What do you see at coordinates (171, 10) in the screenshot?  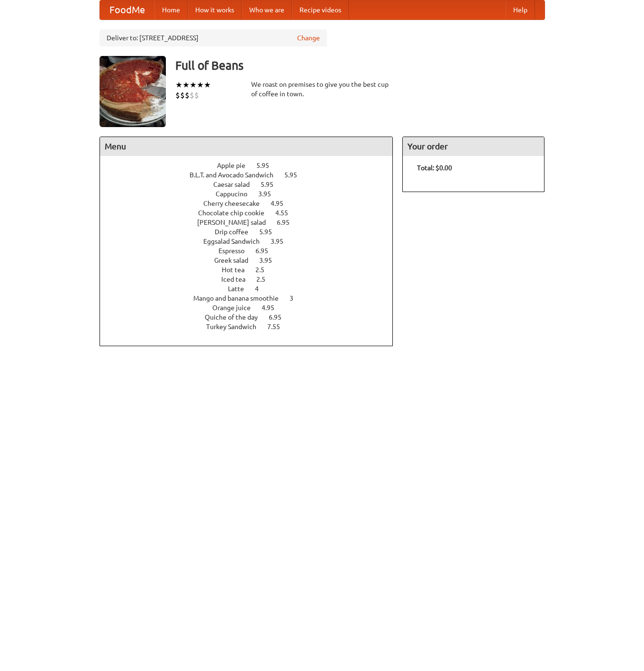 I see `a: Home` at bounding box center [171, 10].